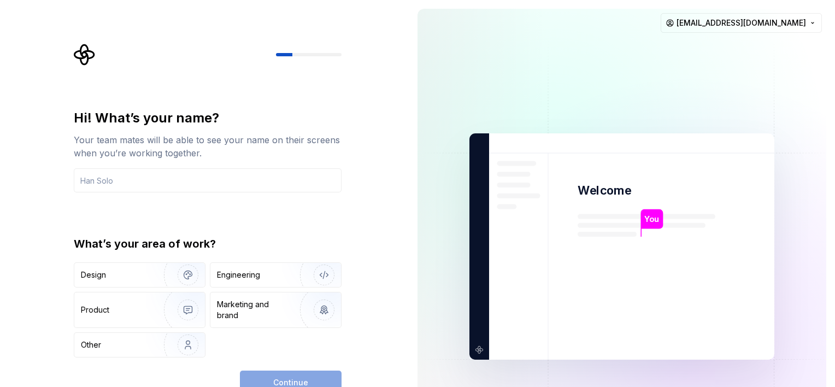 The image size is (835, 387). I want to click on div: Other, so click(91, 345).